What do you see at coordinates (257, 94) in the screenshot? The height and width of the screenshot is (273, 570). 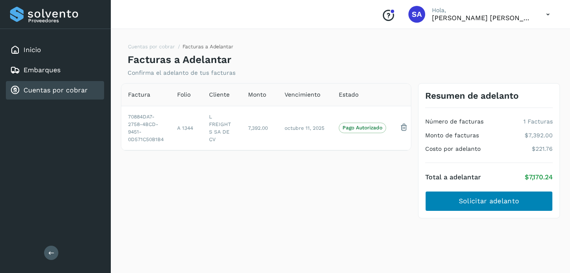 I see `span: Monto` at bounding box center [257, 94].